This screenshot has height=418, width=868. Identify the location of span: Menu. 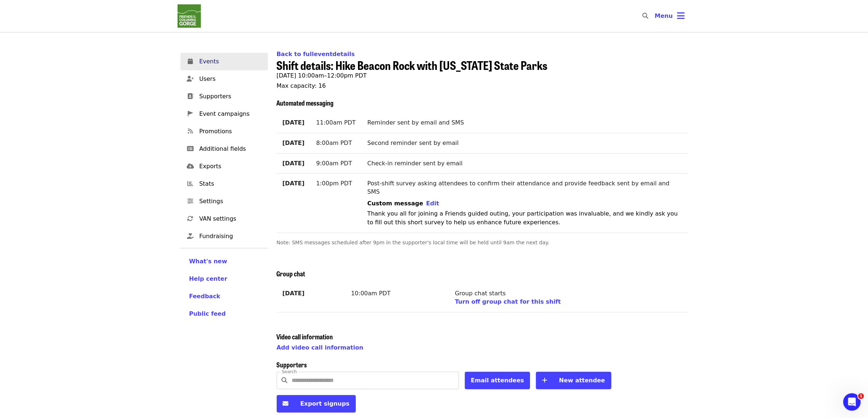
(664, 16).